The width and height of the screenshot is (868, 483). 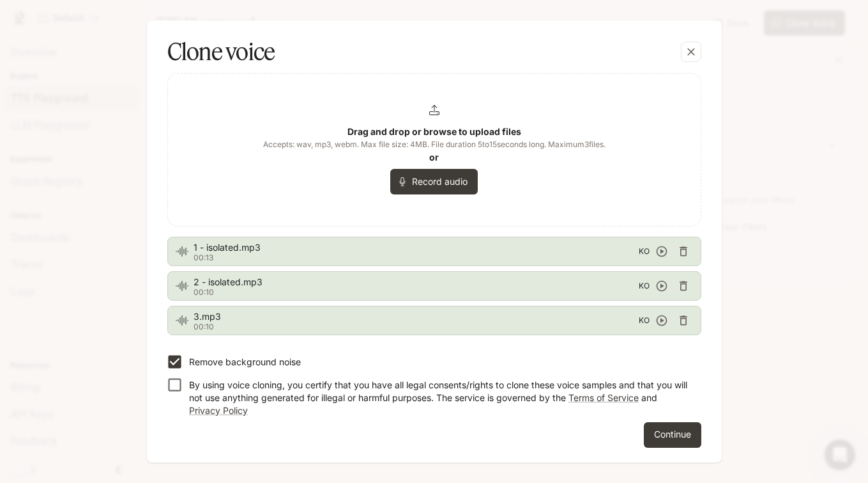 I want to click on span: 3.mp3, so click(x=416, y=317).